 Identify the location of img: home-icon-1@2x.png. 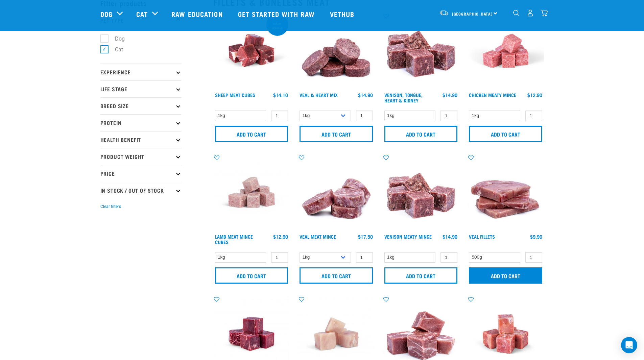
(517, 13).